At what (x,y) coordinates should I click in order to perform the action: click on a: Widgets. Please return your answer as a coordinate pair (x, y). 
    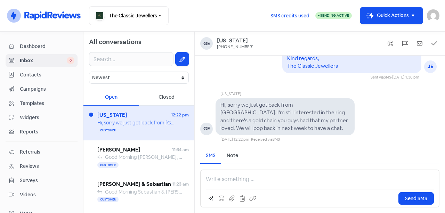
    Looking at the image, I should click on (41, 118).